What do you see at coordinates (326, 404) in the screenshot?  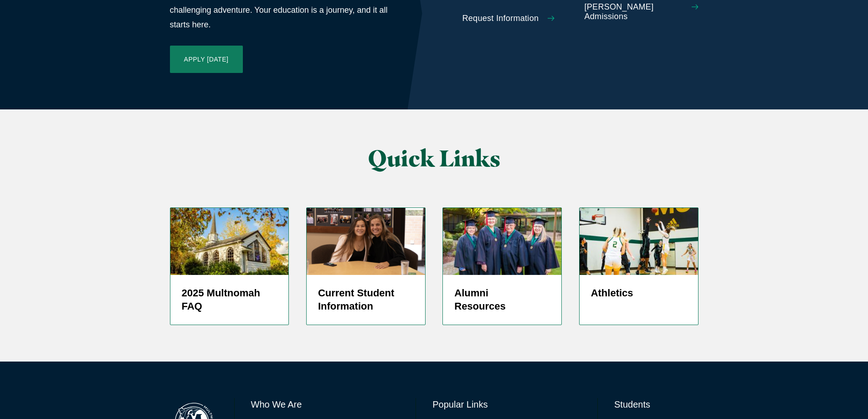 I see `h6: Who We Are` at bounding box center [326, 404].